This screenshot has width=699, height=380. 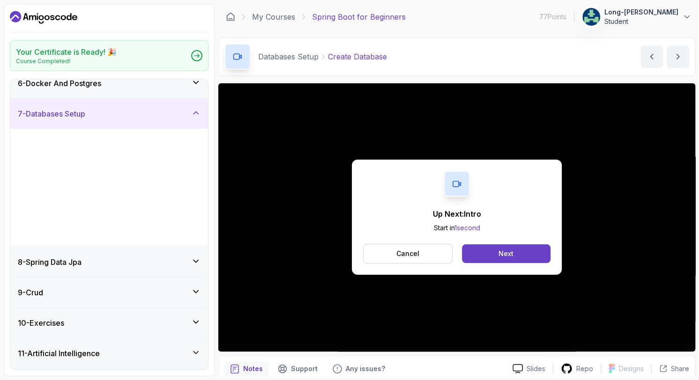 I want to click on button: 8-Spring Data Jpa, so click(x=109, y=262).